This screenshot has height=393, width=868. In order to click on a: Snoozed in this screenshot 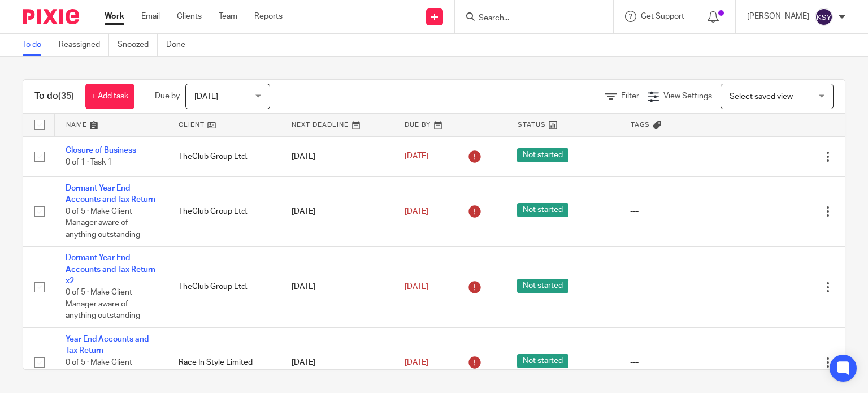, I will do `click(137, 44)`.